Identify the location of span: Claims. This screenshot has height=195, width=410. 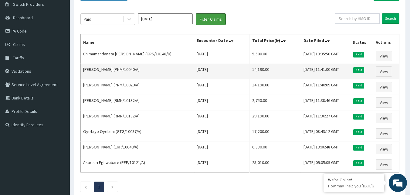
(19, 44).